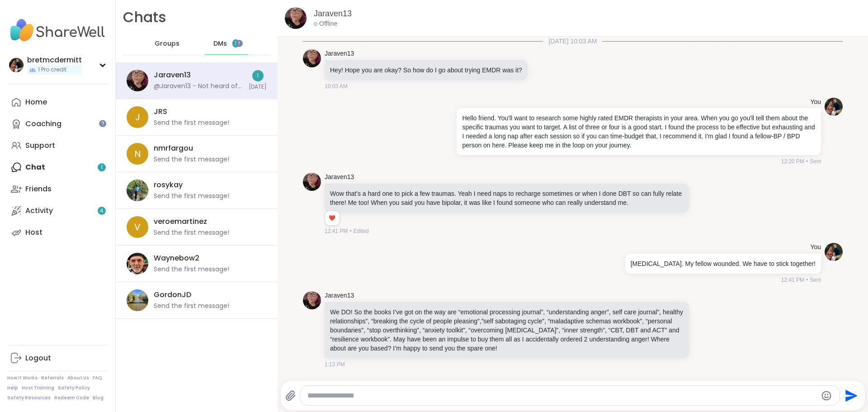 The image size is (868, 412). I want to click on div: Offline, so click(325, 24).